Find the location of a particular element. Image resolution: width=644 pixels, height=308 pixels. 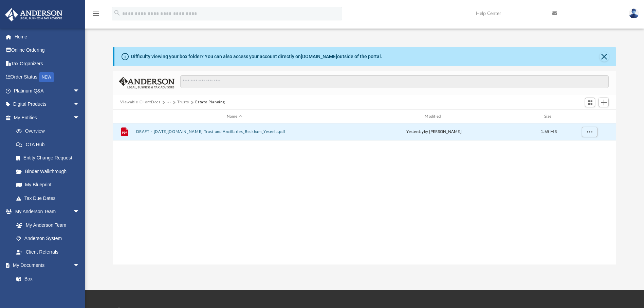

a: Tax Due Dates is located at coordinates (50, 198).